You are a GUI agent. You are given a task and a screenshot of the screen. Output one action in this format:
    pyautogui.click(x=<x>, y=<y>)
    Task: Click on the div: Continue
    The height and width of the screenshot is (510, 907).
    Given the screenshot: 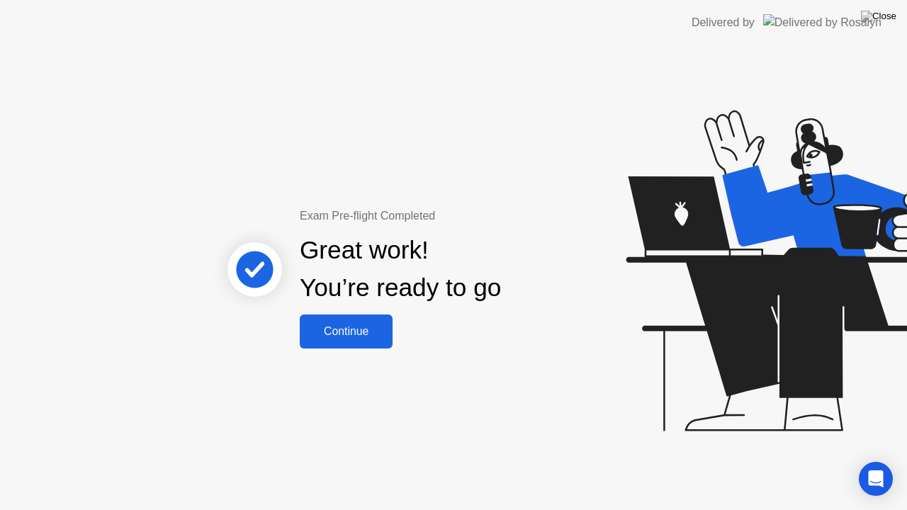 What is the action you would take?
    pyautogui.click(x=346, y=332)
    